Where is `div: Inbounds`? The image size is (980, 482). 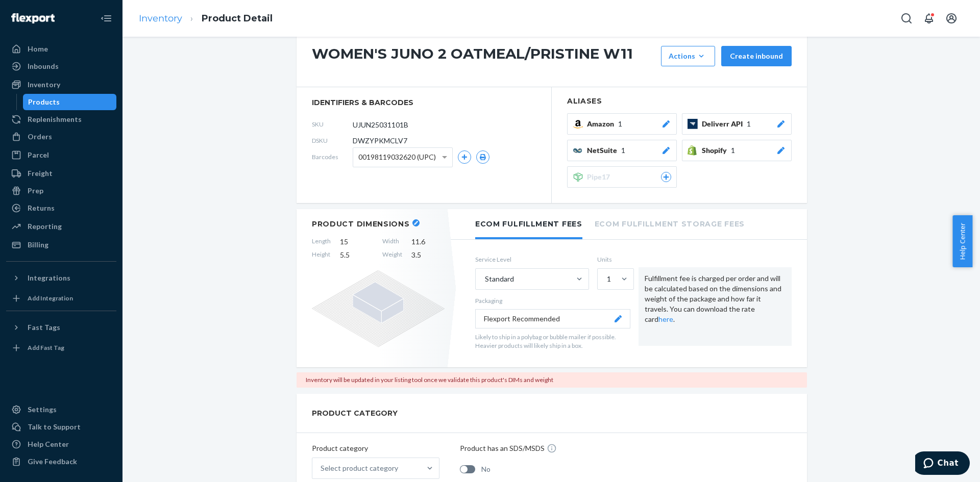 div: Inbounds is located at coordinates (43, 67).